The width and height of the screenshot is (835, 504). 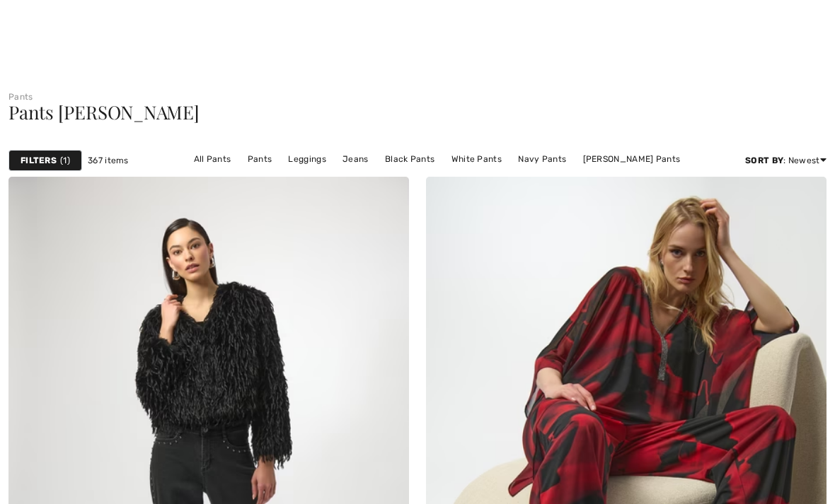 I want to click on a: Navy Pants, so click(x=542, y=159).